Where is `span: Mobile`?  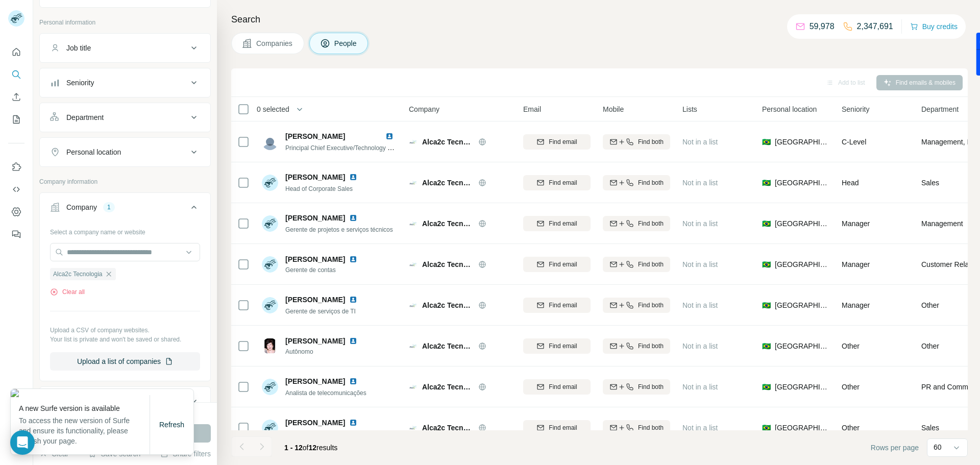
span: Mobile is located at coordinates (613, 109).